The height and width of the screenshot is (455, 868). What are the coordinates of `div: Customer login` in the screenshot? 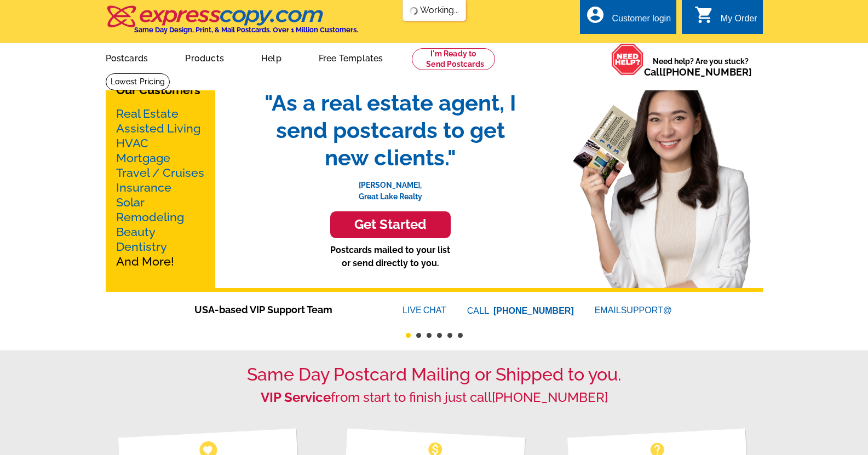 It's located at (641, 21).